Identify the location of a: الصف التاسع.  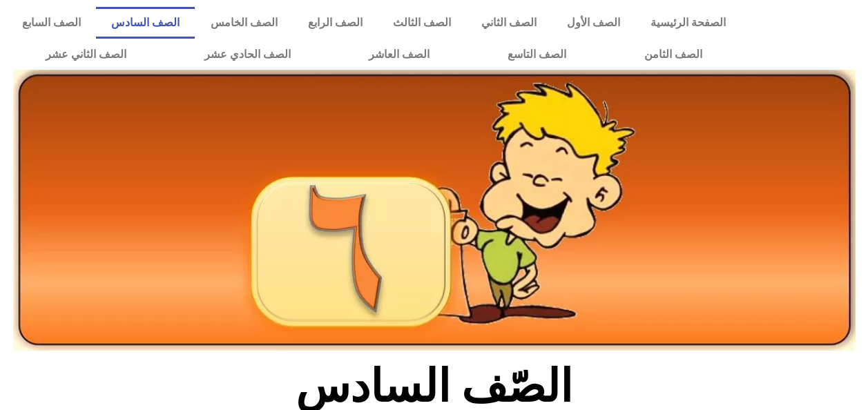
(538, 55).